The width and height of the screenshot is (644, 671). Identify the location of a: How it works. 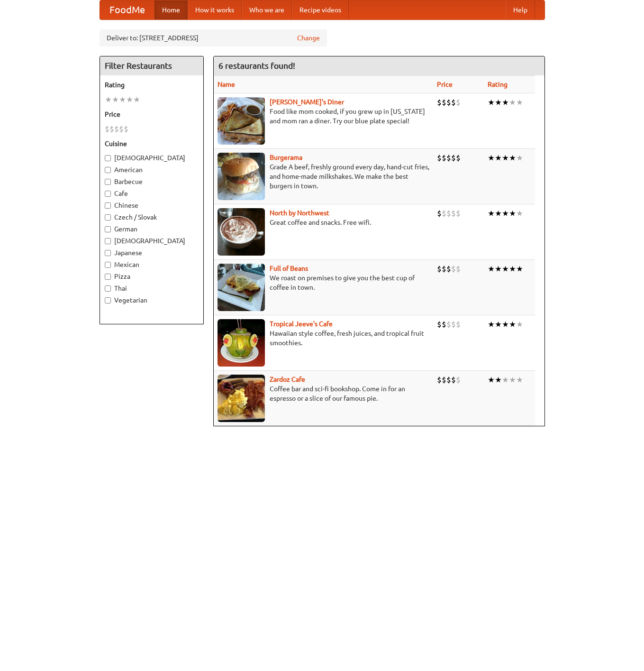
(215, 10).